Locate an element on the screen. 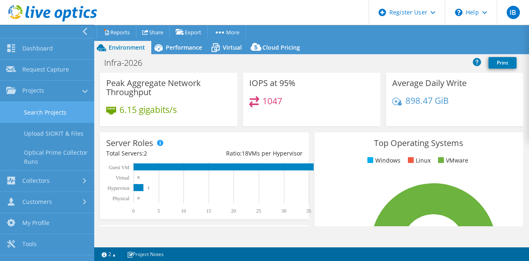 Image resolution: width=529 pixels, height=261 pixels. text: 30 is located at coordinates (284, 211).